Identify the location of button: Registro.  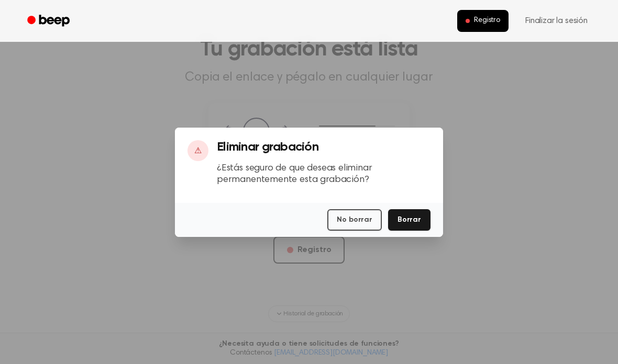
(483, 21).